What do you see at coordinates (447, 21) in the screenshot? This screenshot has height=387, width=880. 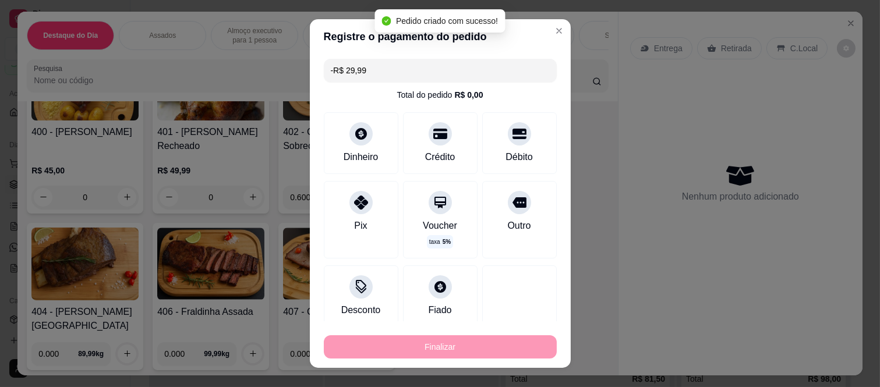 I see `span: Pedido criado com sucesso!` at bounding box center [447, 21].